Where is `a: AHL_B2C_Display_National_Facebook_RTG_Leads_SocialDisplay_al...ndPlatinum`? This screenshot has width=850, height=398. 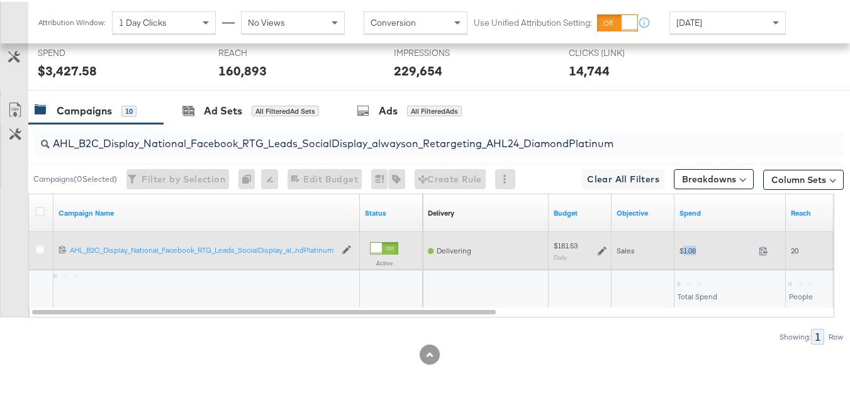
a: AHL_B2C_Display_National_Facebook_RTG_Leads_SocialDisplay_al...ndPlatinum is located at coordinates (203, 249).